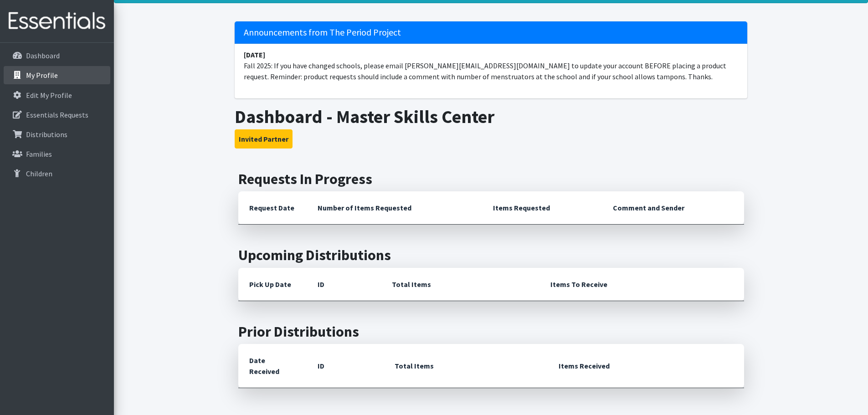  What do you see at coordinates (491, 255) in the screenshot?
I see `h2: Upcoming Distributions` at bounding box center [491, 255].